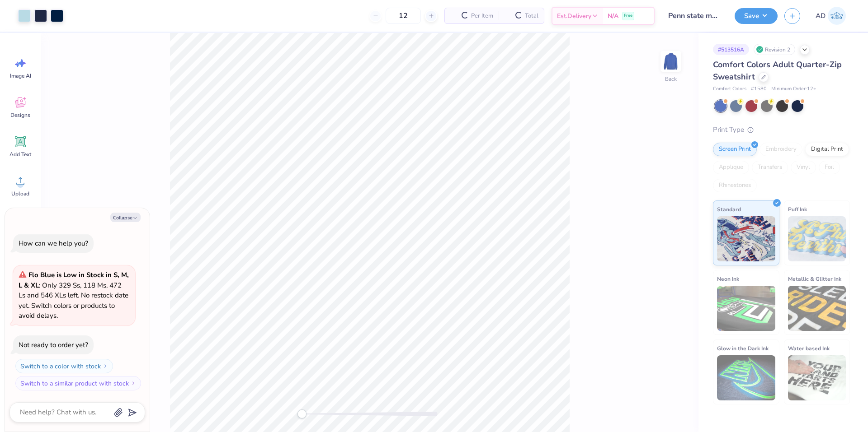 This screenshot has width=868, height=432. Describe the element at coordinates (64, 366) in the screenshot. I see `button: Switch to a color with stock` at that location.